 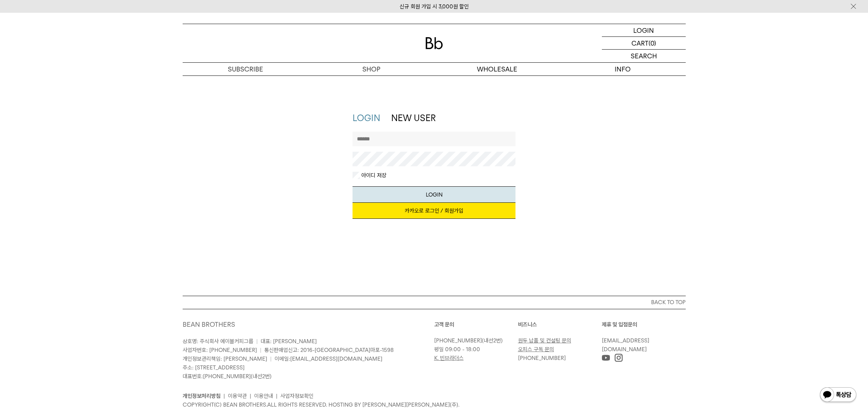 I want to click on p: (0), so click(x=652, y=43).